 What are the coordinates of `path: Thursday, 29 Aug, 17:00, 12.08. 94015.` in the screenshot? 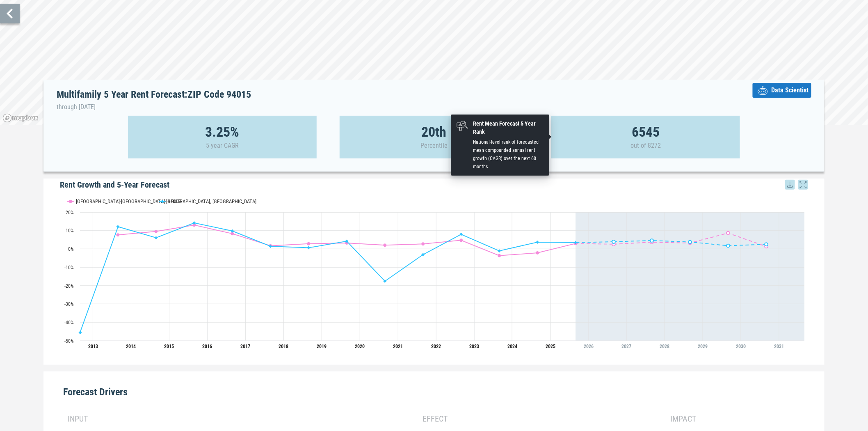 It's located at (118, 226).